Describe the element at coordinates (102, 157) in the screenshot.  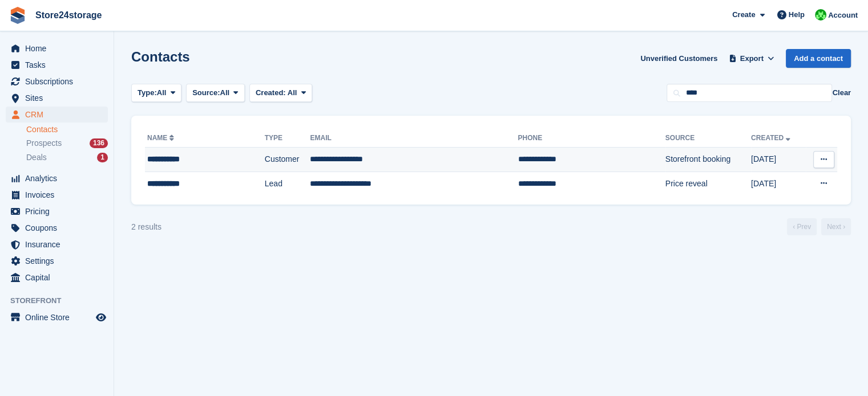
I see `div: 1` at that location.